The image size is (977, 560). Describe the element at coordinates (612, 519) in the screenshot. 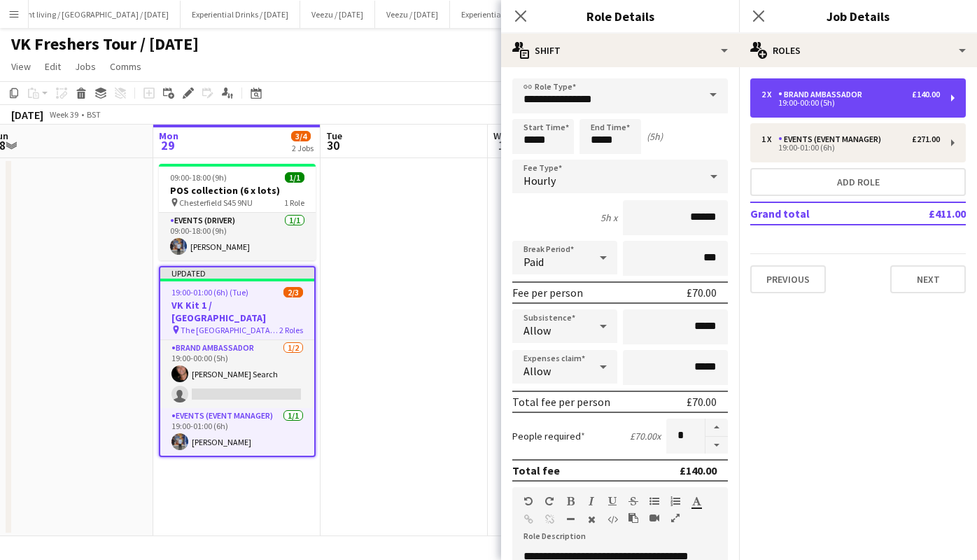

I see `button: HTML Code` at that location.